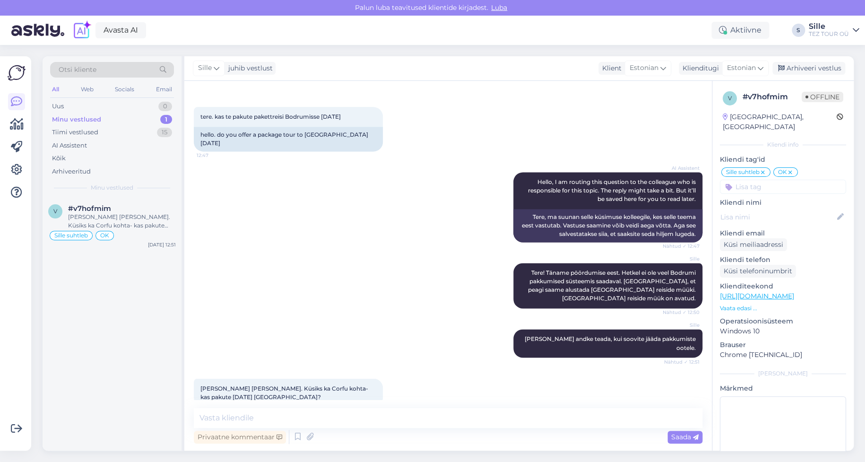  I want to click on p: Windows 10, so click(783, 331).